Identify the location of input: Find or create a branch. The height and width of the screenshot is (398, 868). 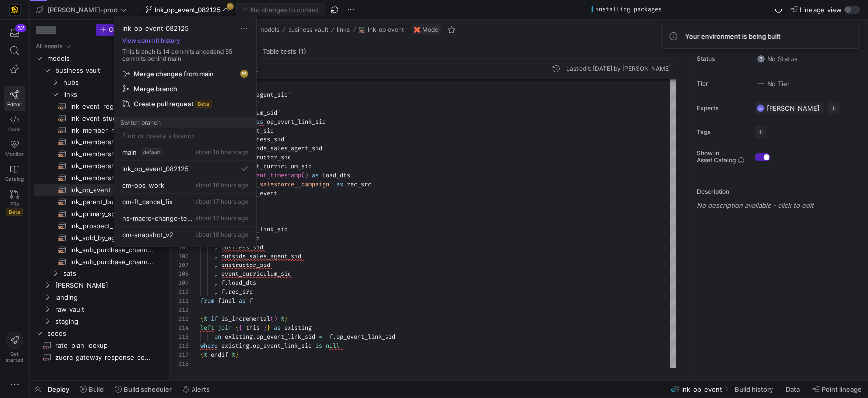
(185, 136).